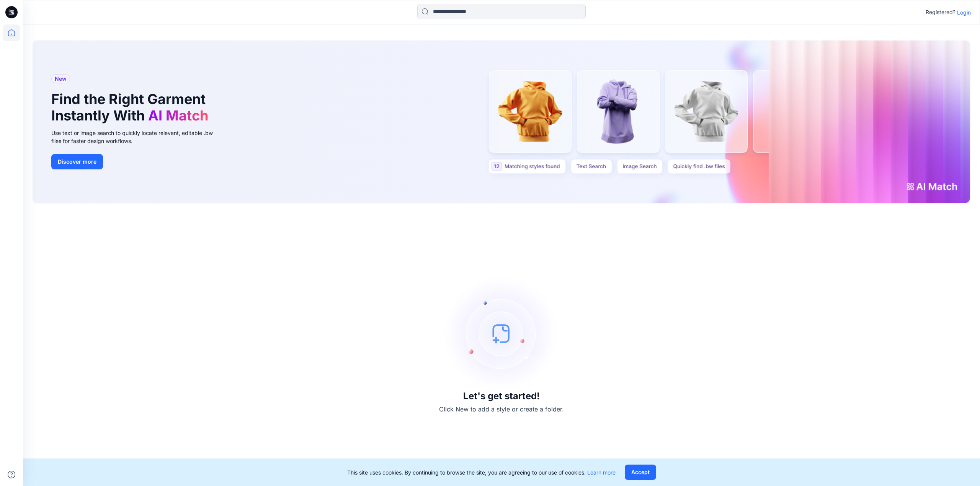  Describe the element at coordinates (61, 79) in the screenshot. I see `span: New` at that location.